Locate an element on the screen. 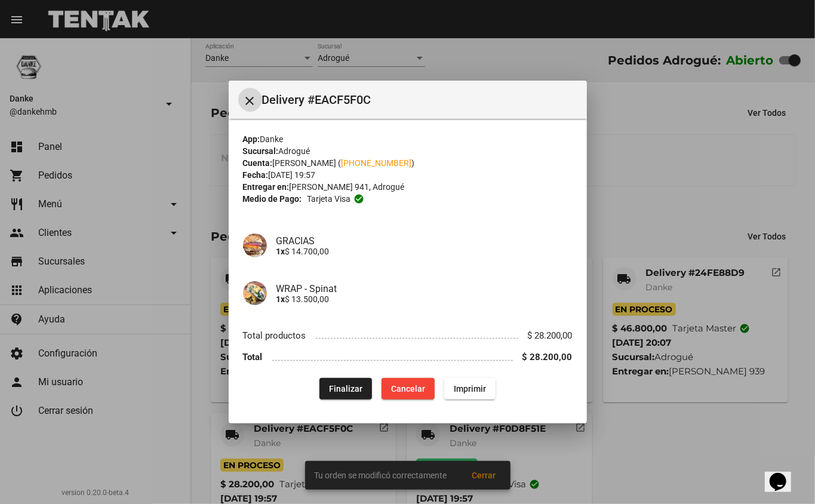 This screenshot has width=815, height=504. span: Imprimir is located at coordinates (470, 389).